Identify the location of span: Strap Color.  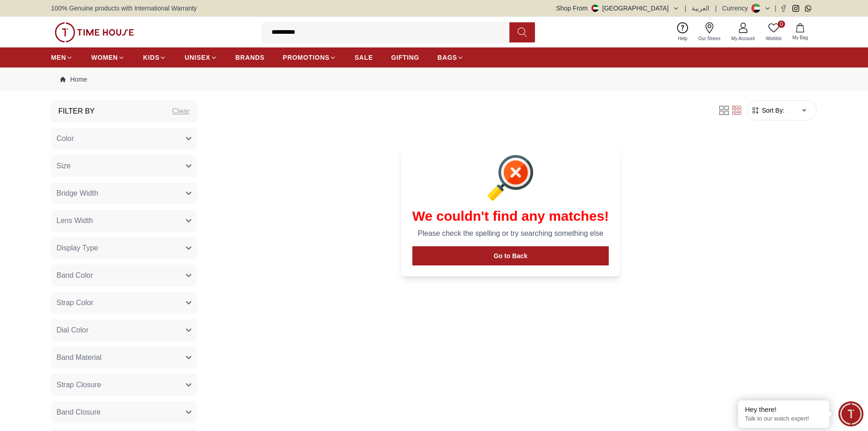
(75, 303).